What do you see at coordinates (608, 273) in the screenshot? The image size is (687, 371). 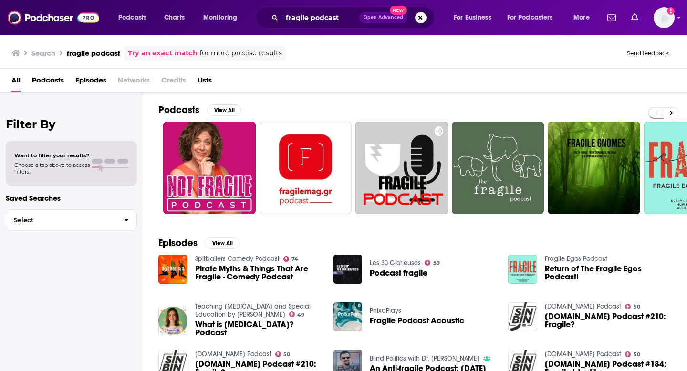 I see `span: Return of The Fragile Egos Podcast!` at bounding box center [608, 273].